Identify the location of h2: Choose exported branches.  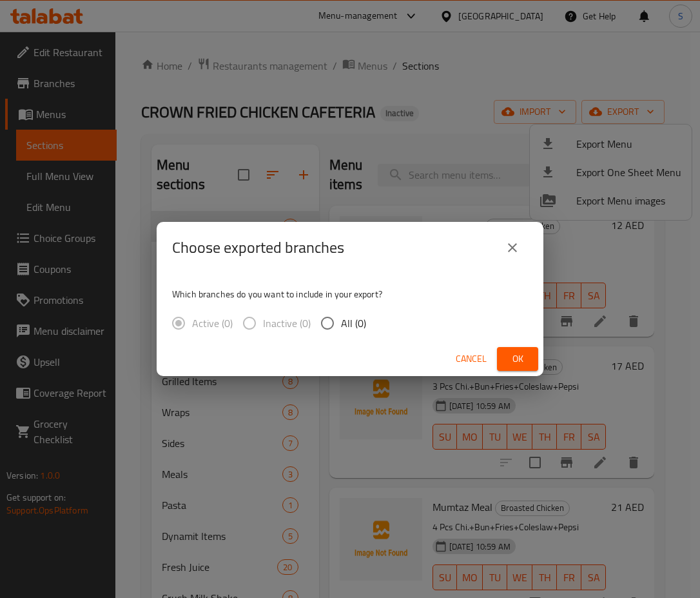
(258, 248).